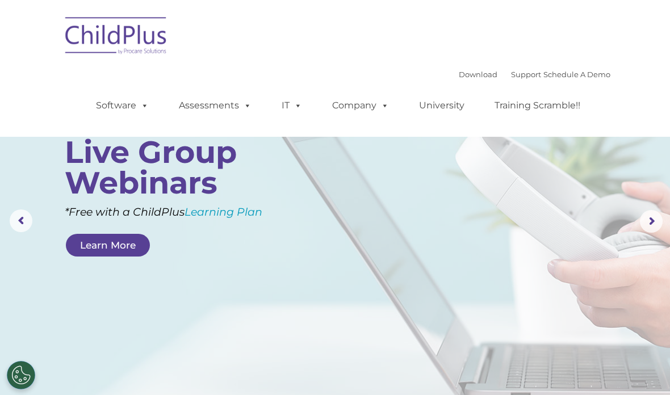 This screenshot has width=670, height=395. I want to click on rs-layer: *Free with a ChildPlus, so click(183, 212).